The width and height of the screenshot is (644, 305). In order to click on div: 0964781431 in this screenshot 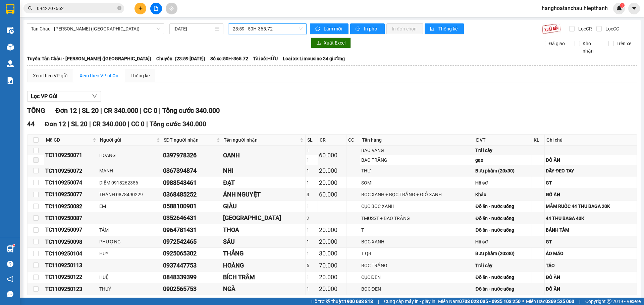, I will do `click(192, 230)`.